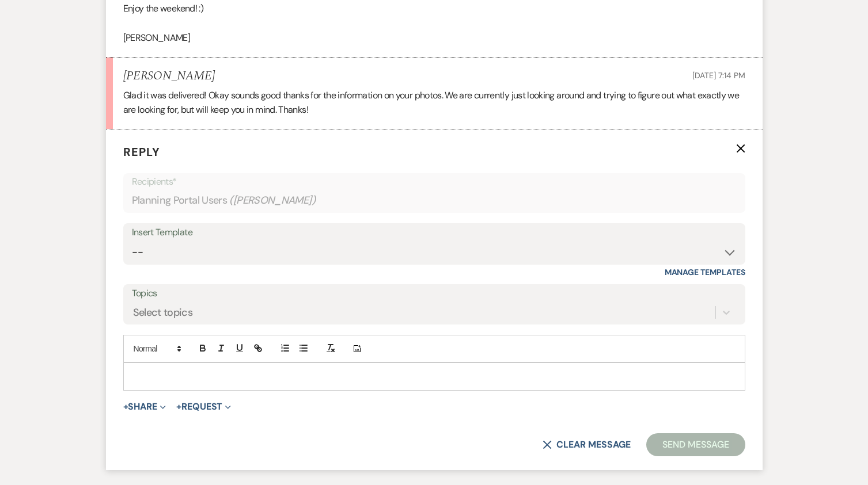 This screenshot has width=868, height=485. I want to click on div: Insert Template, so click(434, 232).